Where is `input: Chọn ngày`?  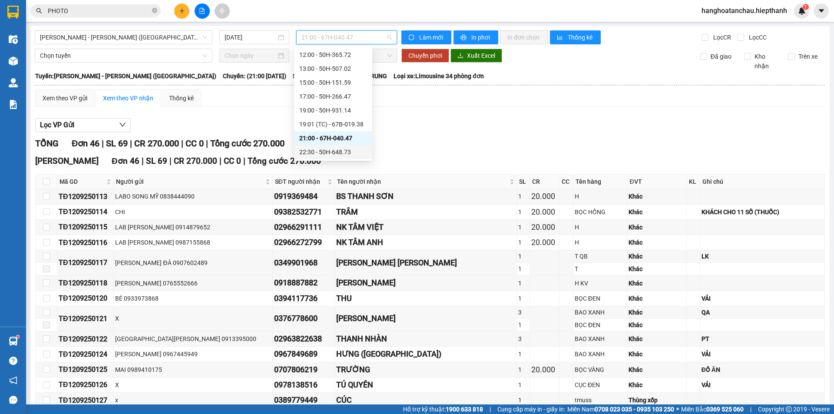 input: Chọn ngày is located at coordinates (250, 56).